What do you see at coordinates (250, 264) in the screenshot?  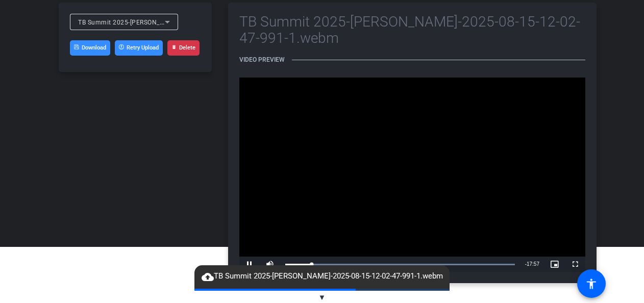 I see `button: Pause` at bounding box center [250, 264].